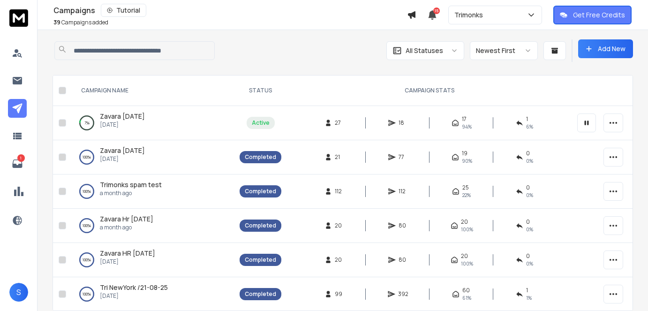  I want to click on p: 7 %, so click(87, 123).